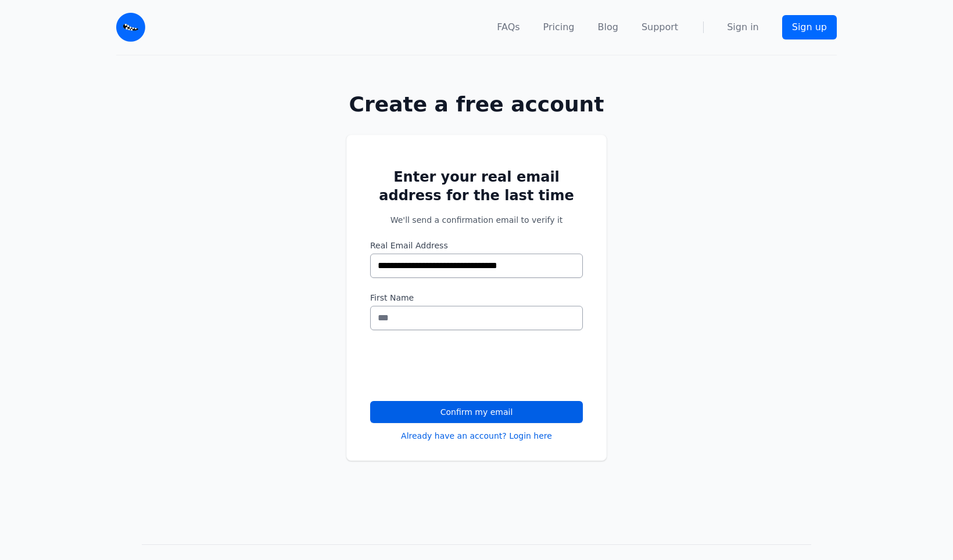 The image size is (953, 560). What do you see at coordinates (131, 27) in the screenshot?
I see `img: Email Monster` at bounding box center [131, 27].